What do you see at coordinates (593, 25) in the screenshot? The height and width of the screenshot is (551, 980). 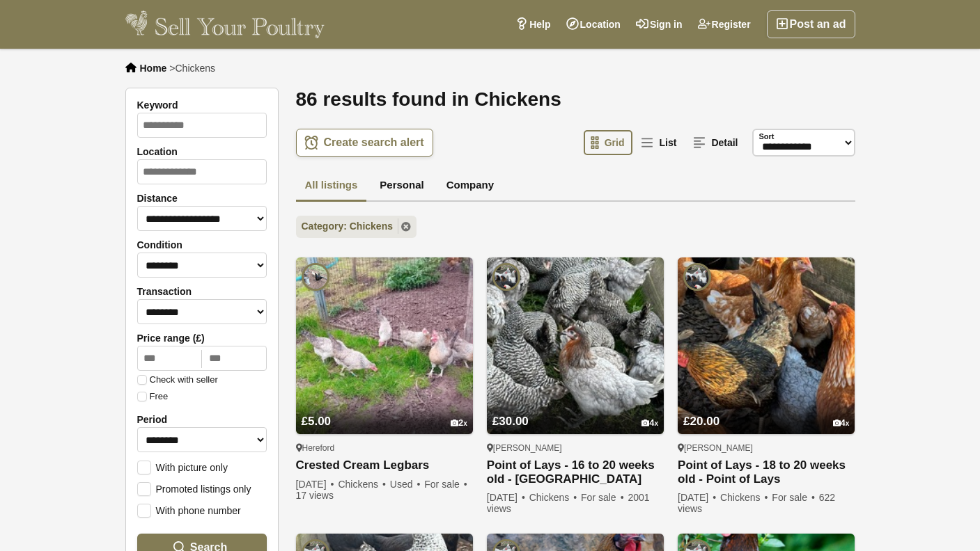 I see `a: Location` at bounding box center [593, 25].